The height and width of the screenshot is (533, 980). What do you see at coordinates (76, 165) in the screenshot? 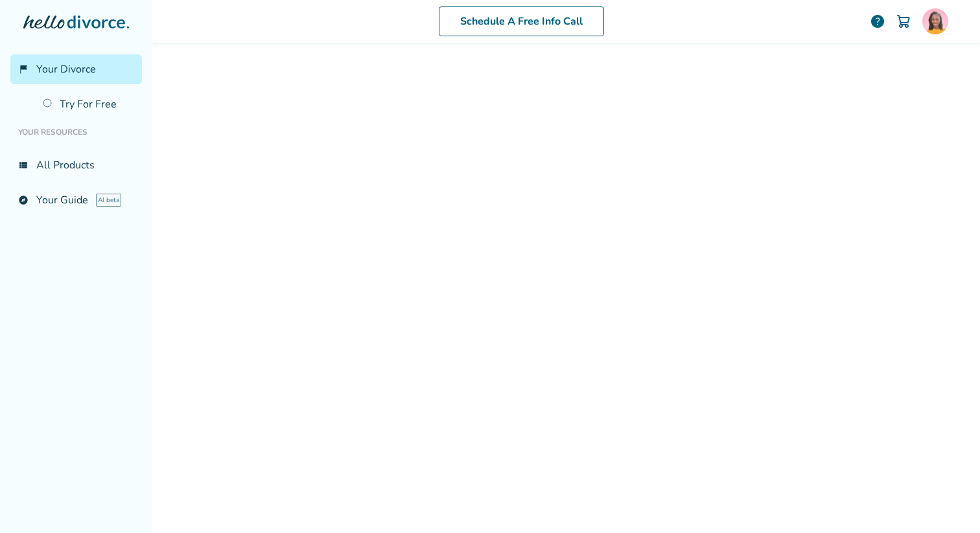
I see `a: view_listAll Products` at bounding box center [76, 165].